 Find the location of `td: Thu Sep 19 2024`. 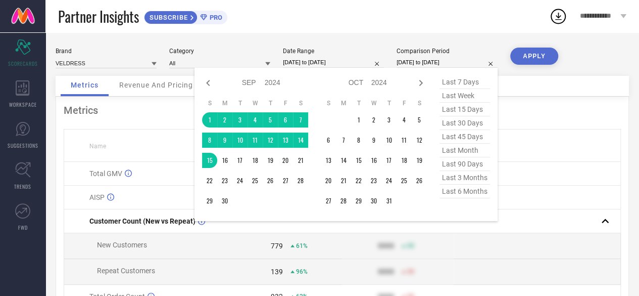

td: Thu Sep 19 2024 is located at coordinates (270, 160).